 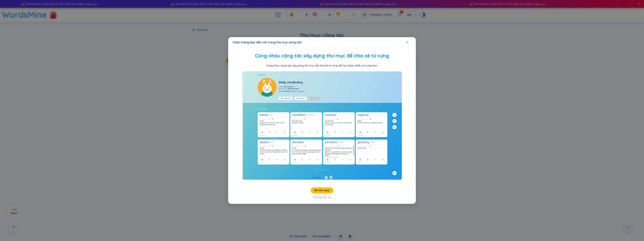 What do you see at coordinates (322, 65) in the screenshot?
I see `div: Cùng nhau cộng tác xây dựng thư mục để chia sẻ từ vựng để học được nhiều từ vựng hơn.` at bounding box center [322, 65].